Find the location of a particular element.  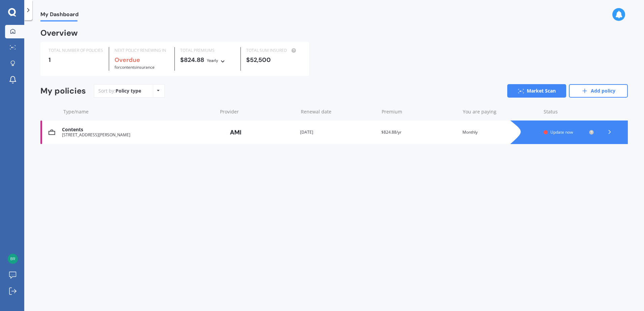

div: Premium is located at coordinates (419, 112).